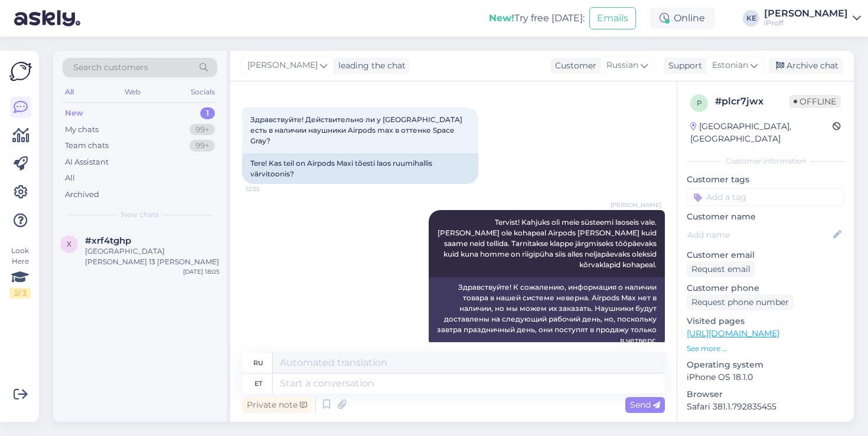  I want to click on span: Russian, so click(622, 66).